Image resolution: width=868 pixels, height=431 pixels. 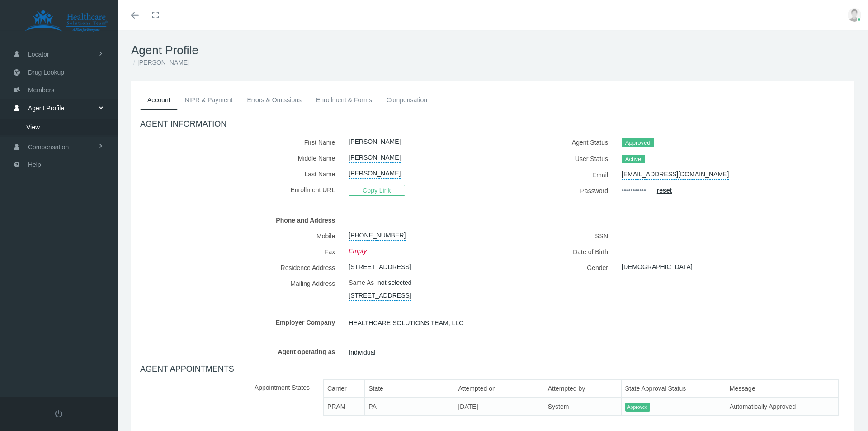 What do you see at coordinates (582, 407) in the screenshot?
I see `td: System` at bounding box center [582, 407].